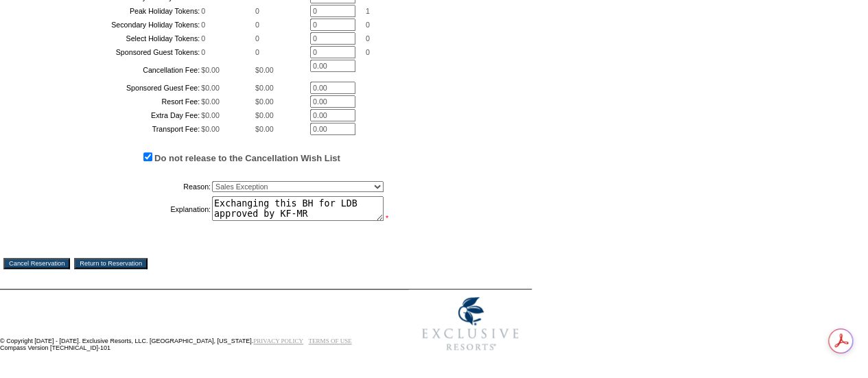 This screenshot has height=378, width=868. What do you see at coordinates (120, 88) in the screenshot?
I see `td: Sponsored Guest Fee:` at bounding box center [120, 88].